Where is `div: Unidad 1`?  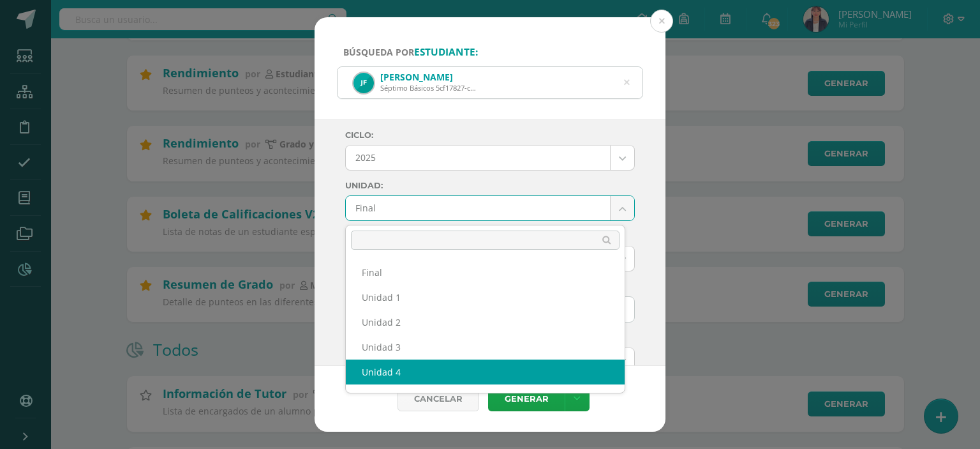
div: Unidad 1 is located at coordinates (484, 297).